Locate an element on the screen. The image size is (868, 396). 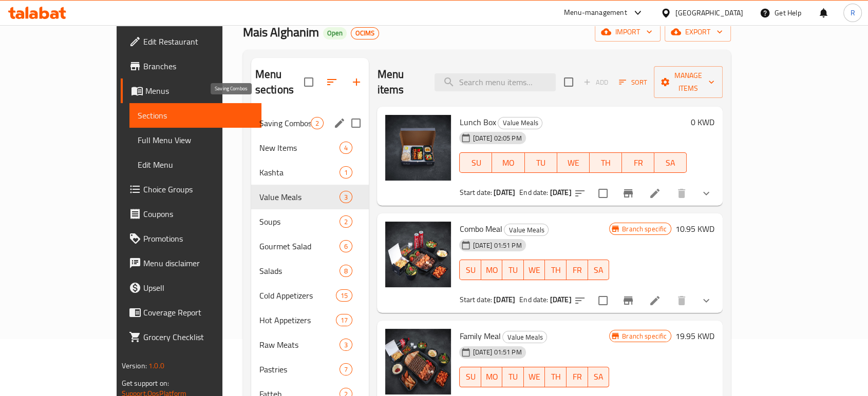
span: Open is located at coordinates (335, 33).